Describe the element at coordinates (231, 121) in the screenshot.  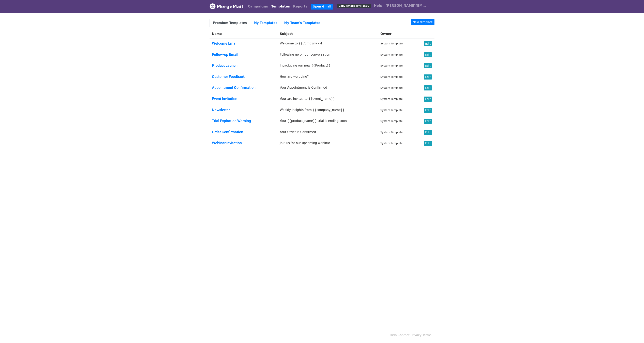
I see `a: Trial Expiration Warning` at that location.